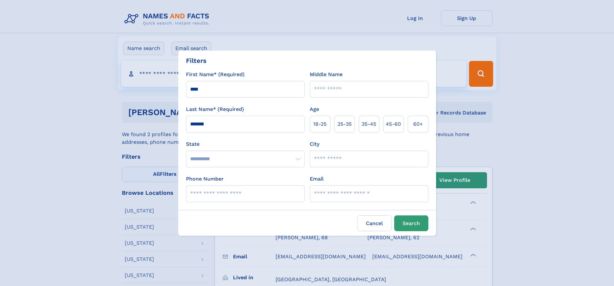 The image size is (614, 286). What do you see at coordinates (374, 223) in the screenshot?
I see `label: Cancel` at bounding box center [374, 223].